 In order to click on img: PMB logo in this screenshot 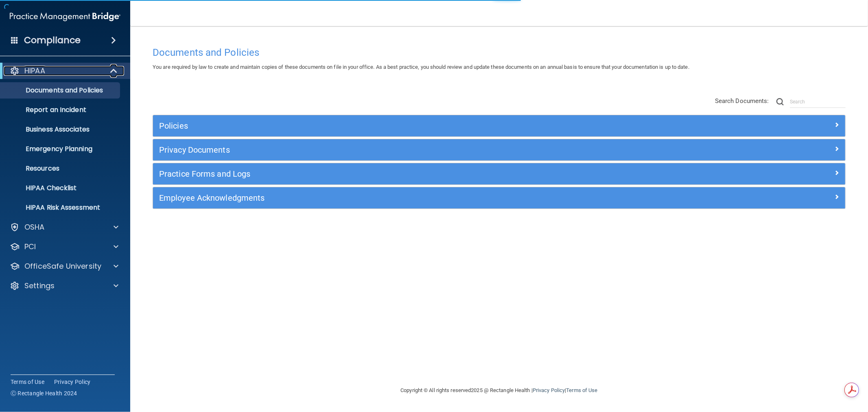, I will do `click(65, 17)`.